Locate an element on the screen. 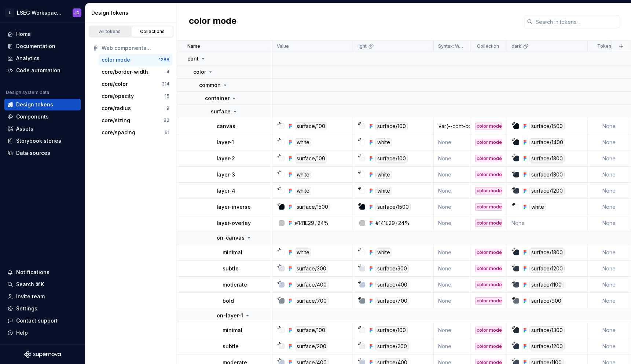 The height and width of the screenshot is (364, 631). div: 15 is located at coordinates (167, 96).